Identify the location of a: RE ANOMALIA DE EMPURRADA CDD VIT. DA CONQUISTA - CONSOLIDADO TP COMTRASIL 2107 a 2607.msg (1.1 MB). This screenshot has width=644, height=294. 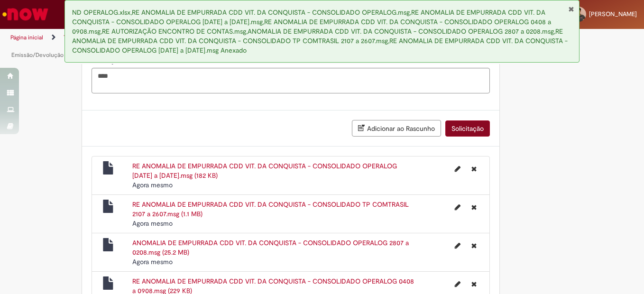
(271, 210).